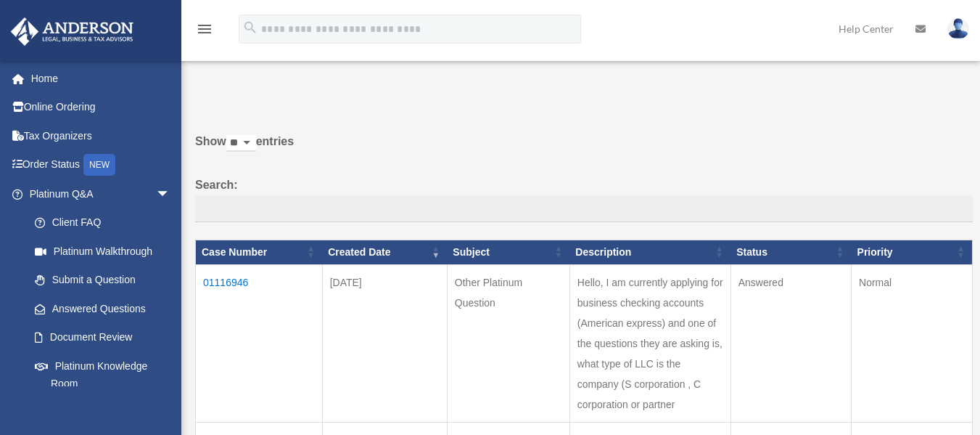 The height and width of the screenshot is (435, 980). What do you see at coordinates (99, 309) in the screenshot?
I see `a: Answered Questions` at bounding box center [99, 309].